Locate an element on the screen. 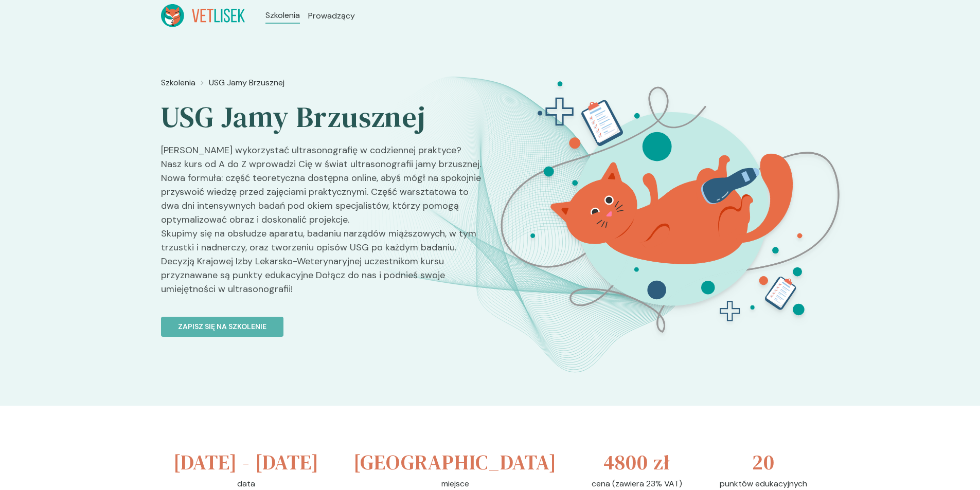 Image resolution: width=980 pixels, height=490 pixels. p: miejsce is located at coordinates (455, 484).